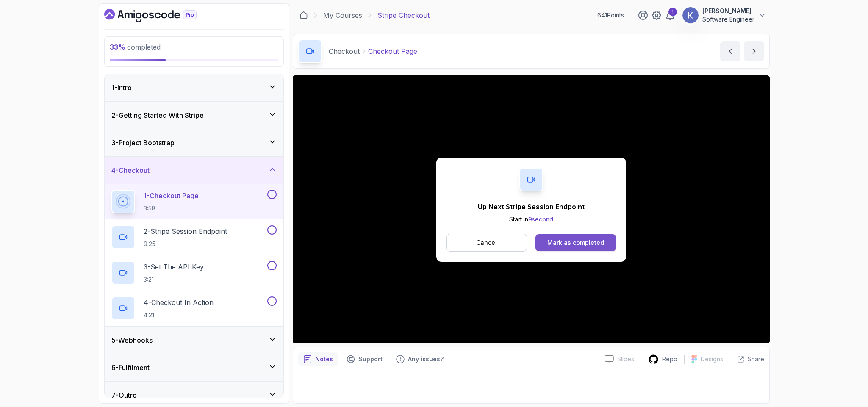 Image resolution: width=868 pixels, height=407 pixels. I want to click on span: 9 second, so click(541, 219).